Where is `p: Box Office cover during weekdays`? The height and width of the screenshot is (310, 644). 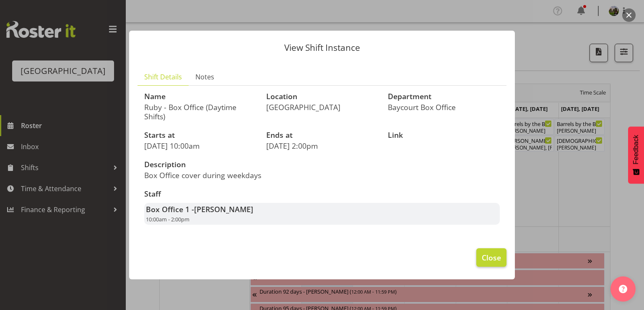
p: Box Office cover during weekdays is located at coordinates (230, 175).